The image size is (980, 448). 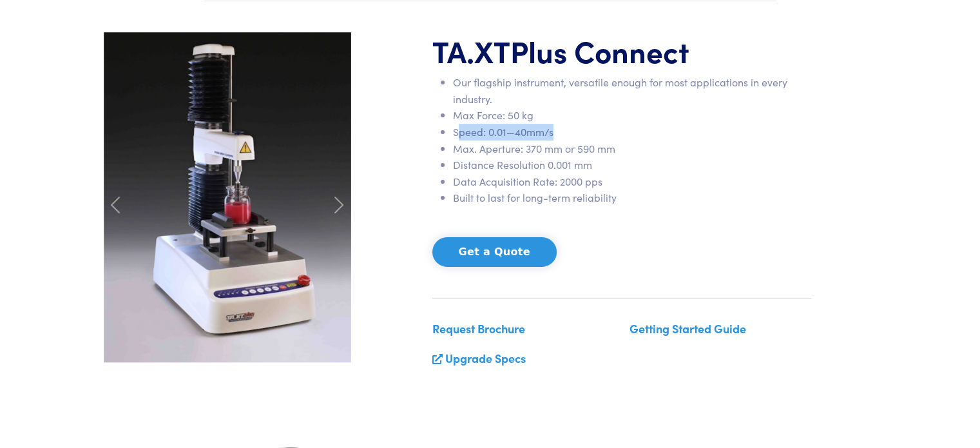 What do you see at coordinates (485, 358) in the screenshot?
I see `a: Upgrade Specs` at bounding box center [485, 358].